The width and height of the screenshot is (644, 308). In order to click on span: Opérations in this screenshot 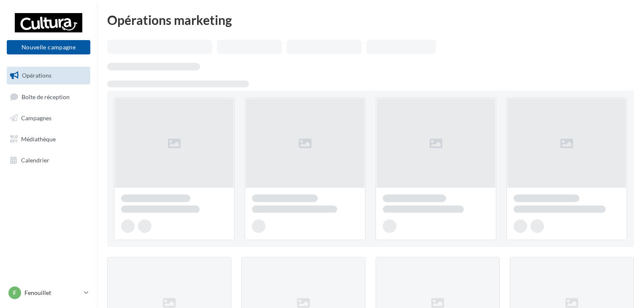, I will do `click(37, 75)`.